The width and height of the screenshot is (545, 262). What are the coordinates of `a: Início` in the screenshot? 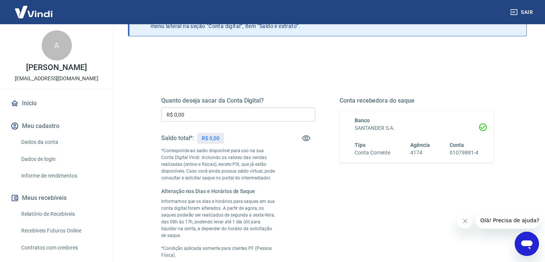 It's located at (56, 103).